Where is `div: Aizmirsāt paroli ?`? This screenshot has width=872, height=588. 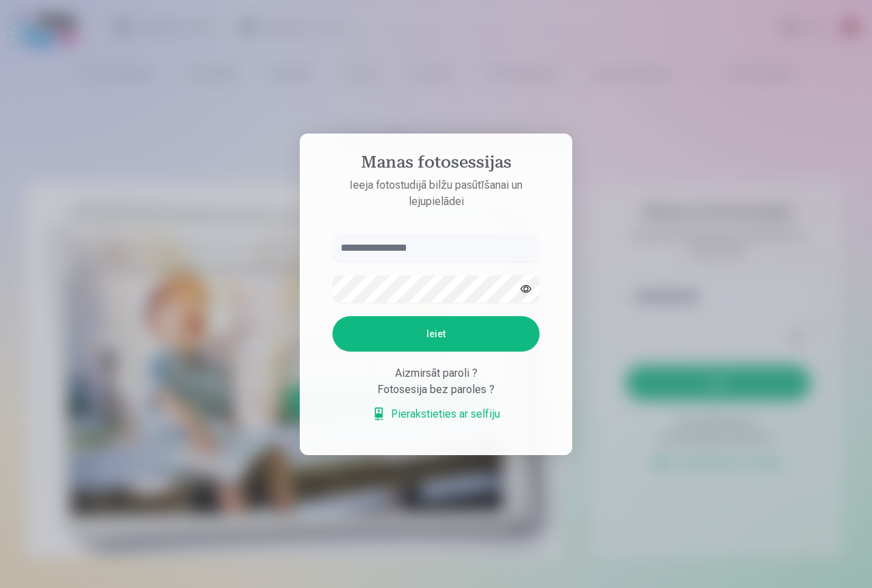
div: Aizmirsāt paroli ? is located at coordinates (436, 373).